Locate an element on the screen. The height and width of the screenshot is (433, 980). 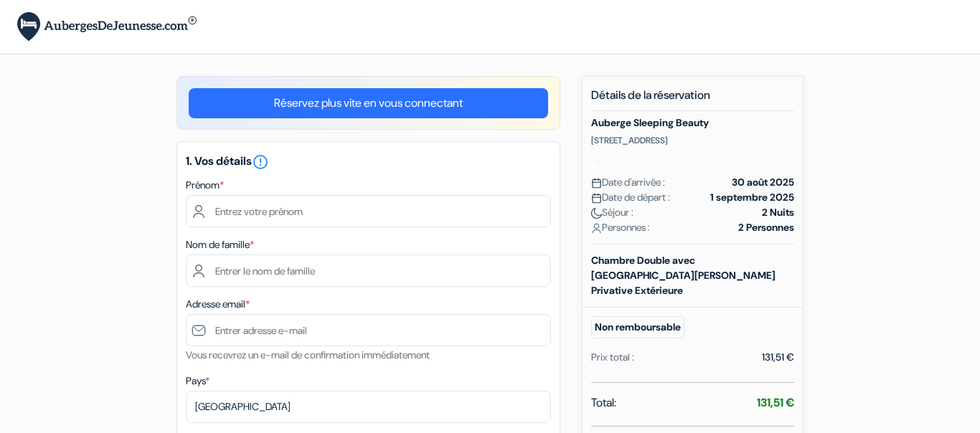
h5: Détails de la réservation is located at coordinates (692, 100).